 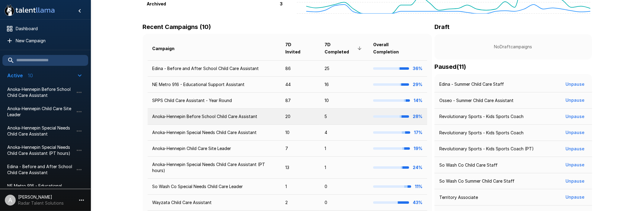 What do you see at coordinates (418, 116) in the screenshot?
I see `b: 28%` at bounding box center [418, 116].